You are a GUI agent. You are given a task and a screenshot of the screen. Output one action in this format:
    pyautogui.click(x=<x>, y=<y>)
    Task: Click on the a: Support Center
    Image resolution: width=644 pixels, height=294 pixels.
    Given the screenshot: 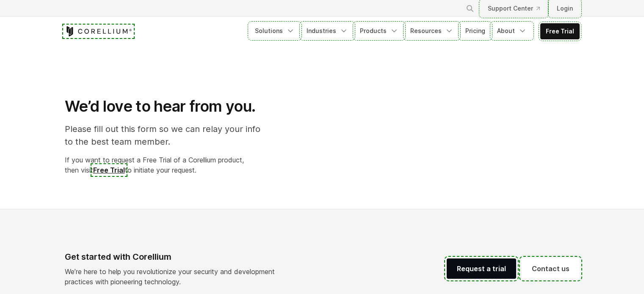 What is the action you would take?
    pyautogui.click(x=514, y=9)
    